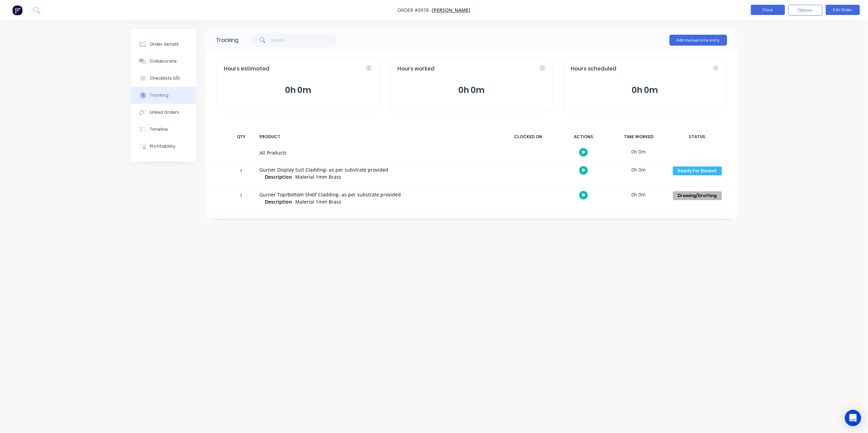 The height and width of the screenshot is (433, 868). What do you see at coordinates (17, 10) in the screenshot?
I see `img: Factory` at bounding box center [17, 10].